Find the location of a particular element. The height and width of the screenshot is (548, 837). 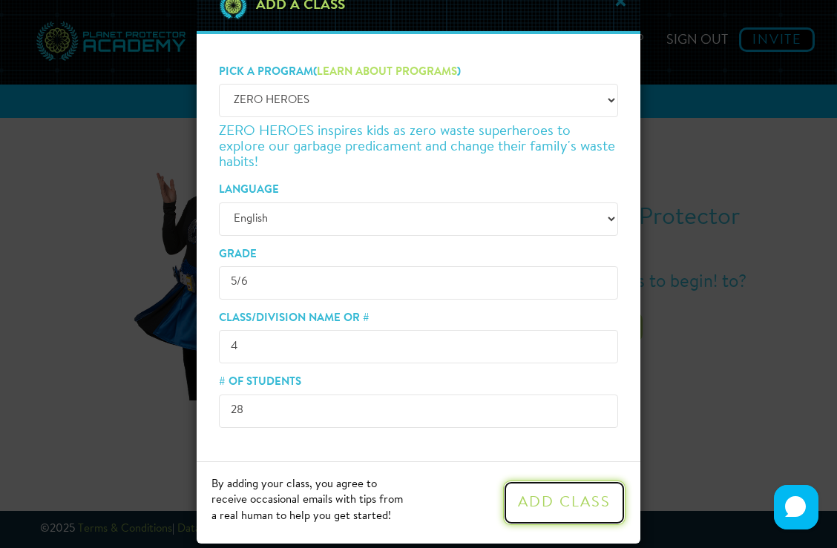

label: Class/Division Name or # is located at coordinates (294, 318).